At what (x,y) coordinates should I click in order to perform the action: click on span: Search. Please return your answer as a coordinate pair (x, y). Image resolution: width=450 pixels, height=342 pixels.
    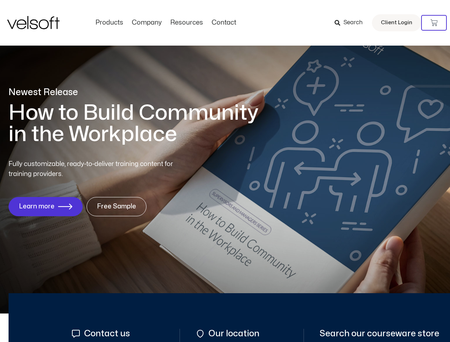
    Looking at the image, I should click on (353, 23).